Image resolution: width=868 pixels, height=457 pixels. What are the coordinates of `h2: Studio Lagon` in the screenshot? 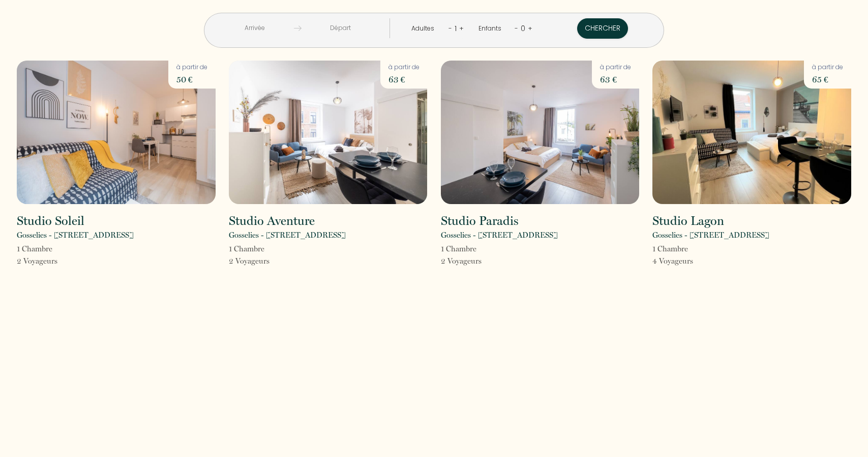 It's located at (688, 221).